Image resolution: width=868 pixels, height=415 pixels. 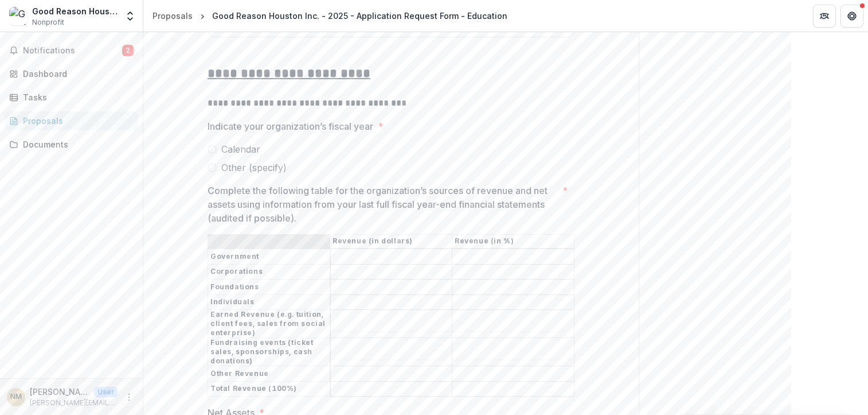 What do you see at coordinates (16, 397) in the screenshot?
I see `div: Nicole Moore-Kriel` at bounding box center [16, 397].